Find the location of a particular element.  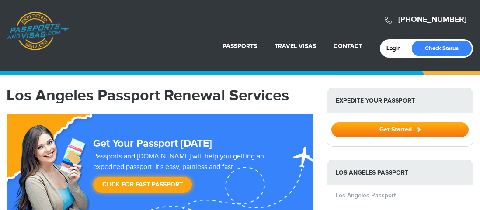

a: Contact is located at coordinates (348, 46).